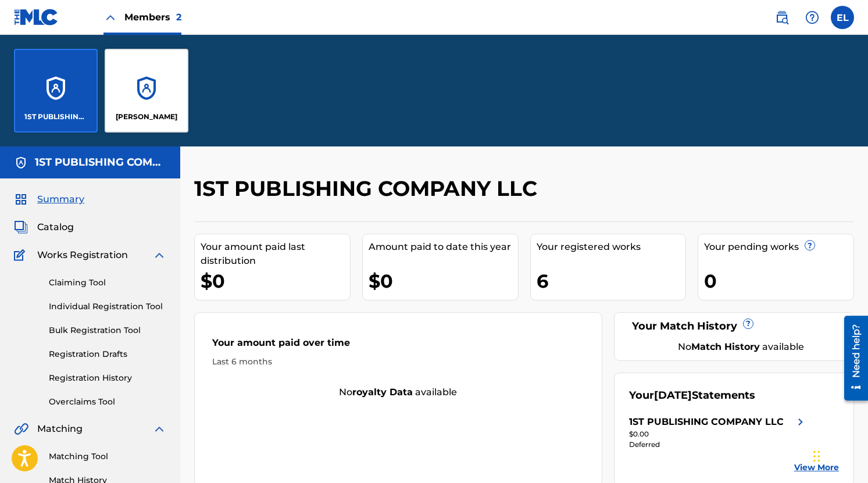  Describe the element at coordinates (718, 434) in the screenshot. I see `div: $0.00` at that location.